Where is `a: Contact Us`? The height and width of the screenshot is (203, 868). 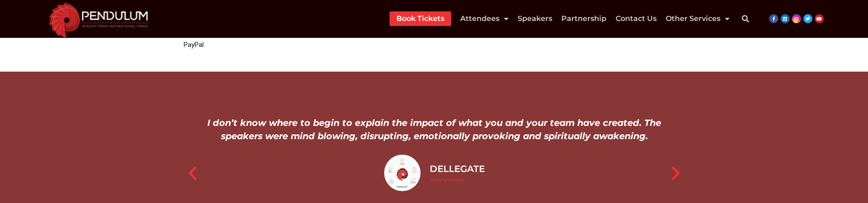
a: Contact Us is located at coordinates (636, 19).